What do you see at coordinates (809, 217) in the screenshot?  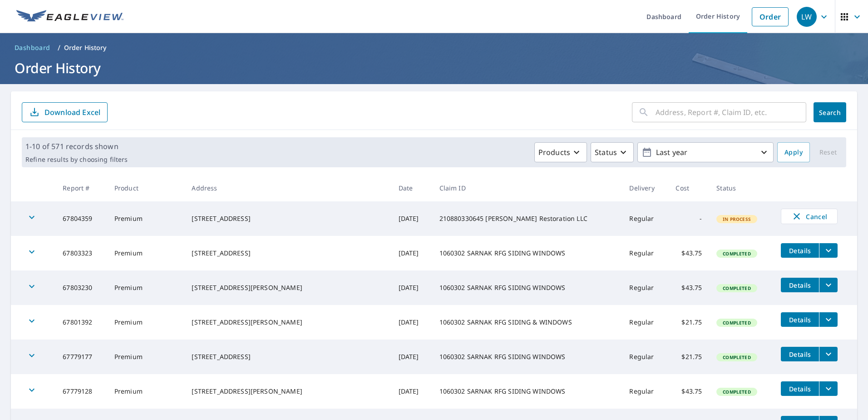 I see `span: Cancel` at bounding box center [809, 217].